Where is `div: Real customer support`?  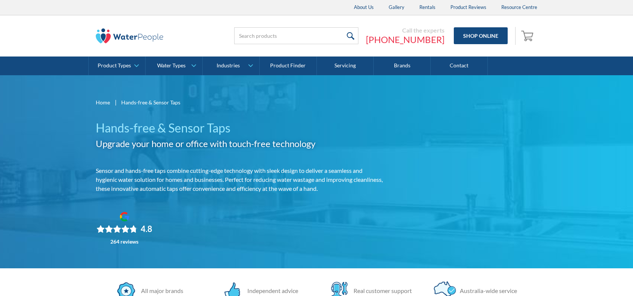
div: Real customer support is located at coordinates (381, 290).